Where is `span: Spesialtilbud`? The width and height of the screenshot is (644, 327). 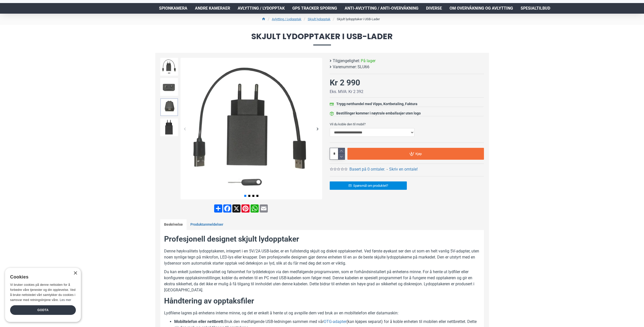 span: Spesialtilbud is located at coordinates (535, 8).